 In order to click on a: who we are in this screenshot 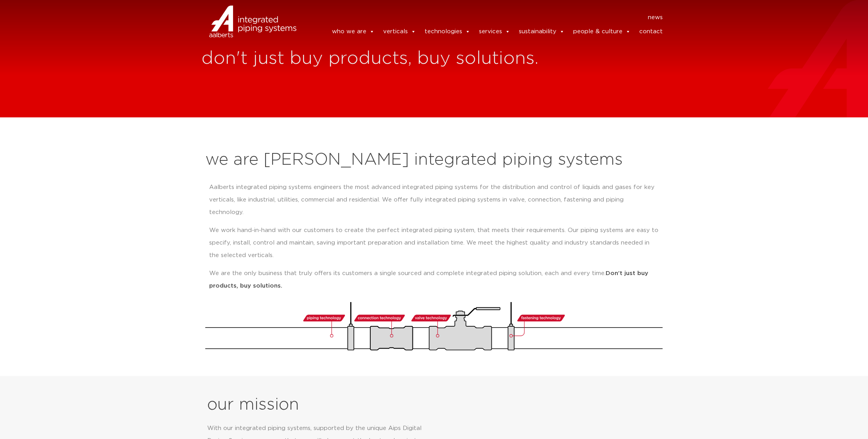, I will do `click(353, 32)`.